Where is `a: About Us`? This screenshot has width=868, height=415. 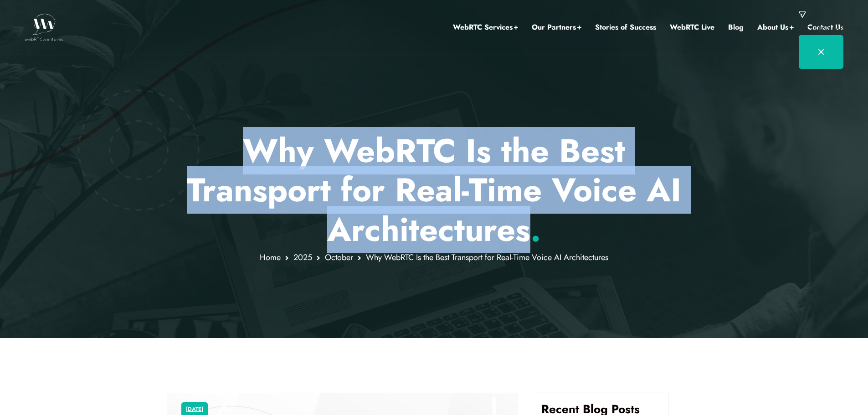
a: About Us is located at coordinates (775, 28).